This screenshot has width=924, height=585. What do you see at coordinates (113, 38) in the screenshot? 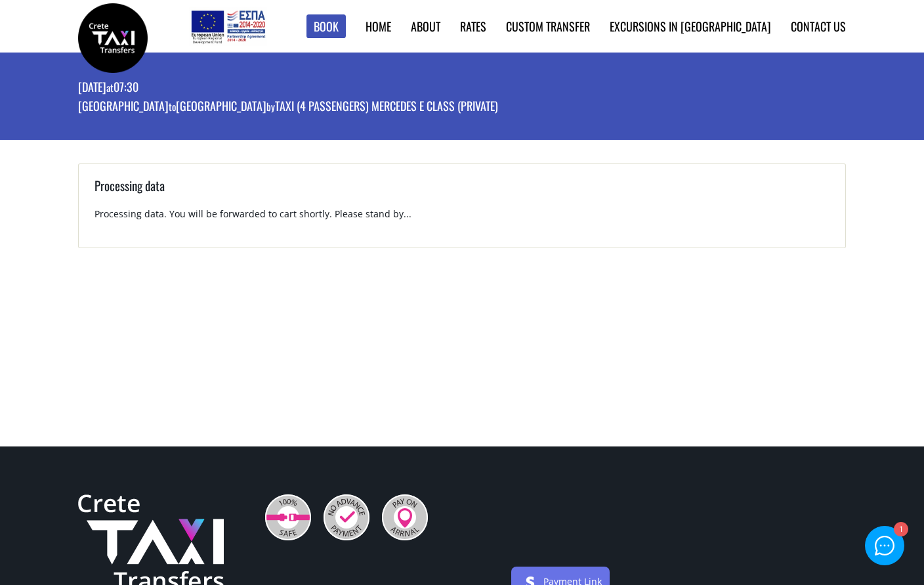
I see `img: Crete Taxi Transfers | Booking page | Crete Taxi Transfers` at bounding box center [113, 38].